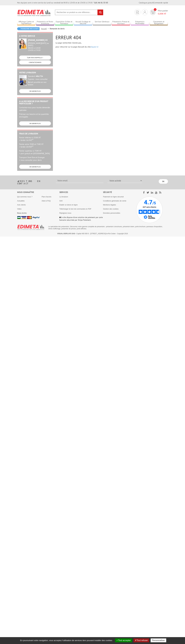 Image resolution: width=185 pixels, height=644 pixels. Describe the element at coordinates (81, 192) in the screenshot. I see `div: Services` at that location.